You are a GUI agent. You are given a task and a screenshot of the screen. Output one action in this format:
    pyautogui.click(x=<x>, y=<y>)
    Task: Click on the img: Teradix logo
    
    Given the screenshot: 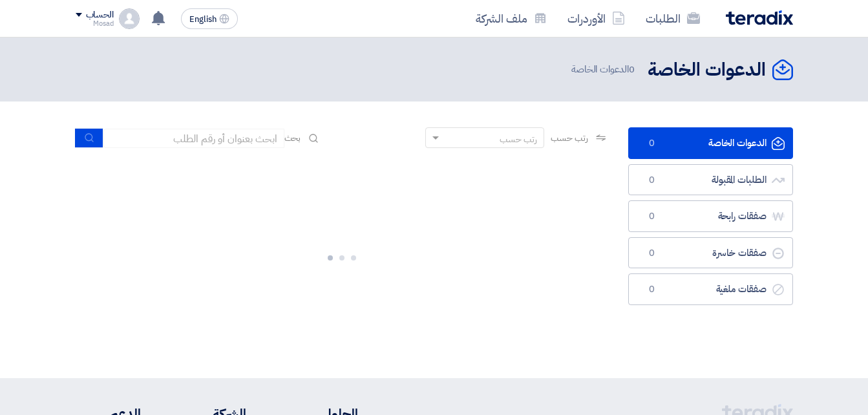 What is the action you would take?
    pyautogui.click(x=759, y=17)
    